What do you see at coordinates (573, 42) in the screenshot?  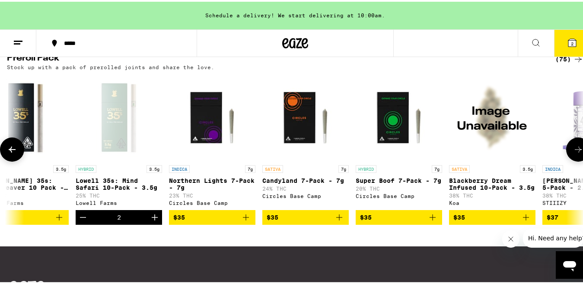 I see `span: 2` at bounding box center [573, 42].